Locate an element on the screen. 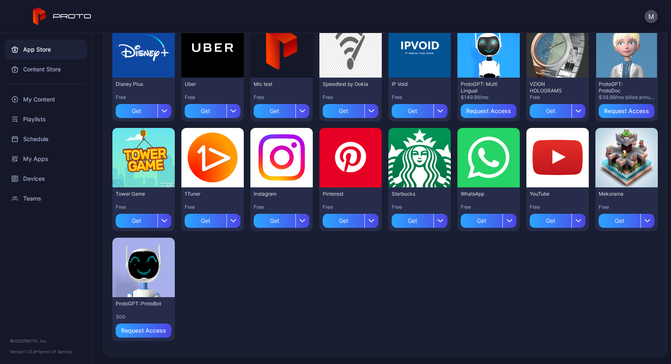 The height and width of the screenshot is (364, 671). div: $39.99/mo billed annually is located at coordinates (626, 98).